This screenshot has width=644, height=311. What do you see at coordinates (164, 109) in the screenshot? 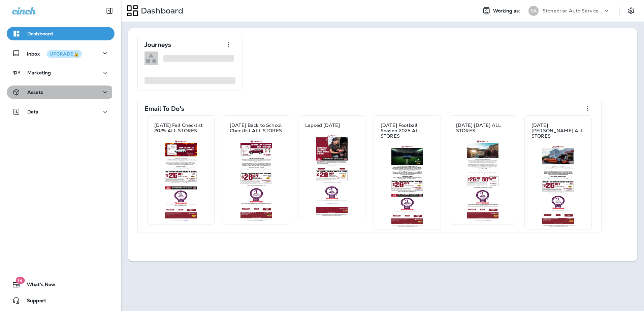
I see `p: Email To Do's` at bounding box center [164, 109].